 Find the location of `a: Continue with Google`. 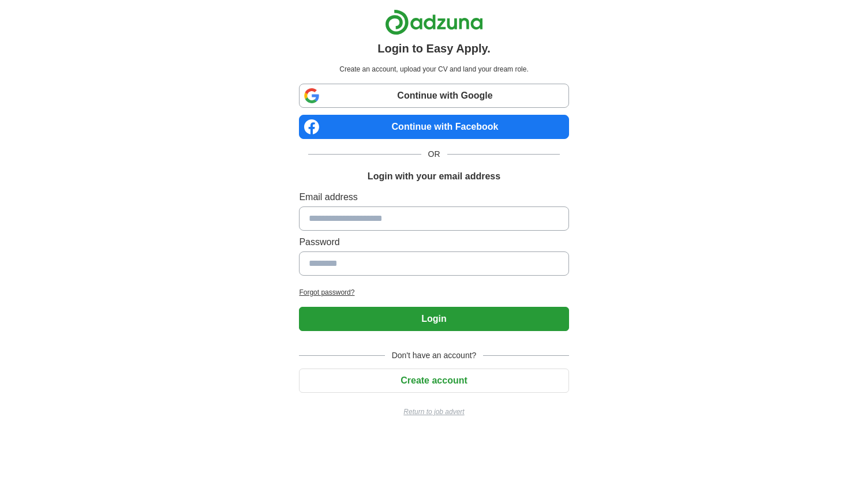

a: Continue with Google is located at coordinates (433, 95).